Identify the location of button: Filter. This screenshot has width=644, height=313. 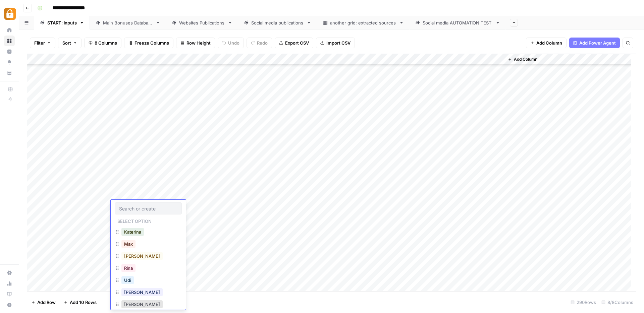
(43, 43).